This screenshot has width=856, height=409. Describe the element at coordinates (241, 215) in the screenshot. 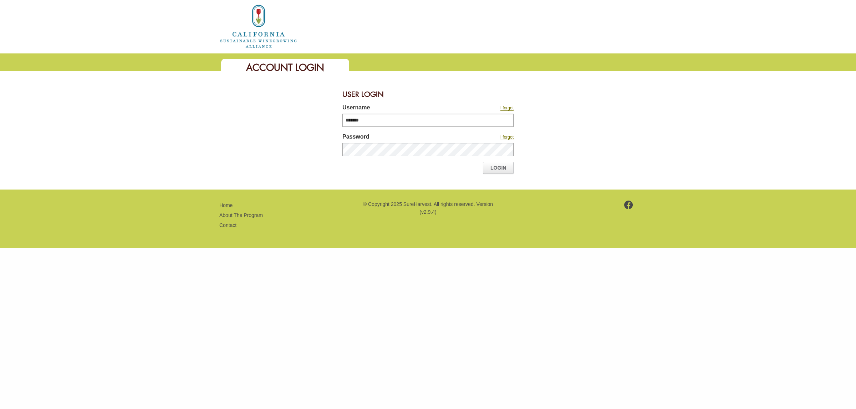

I see `a: About The Program` at that location.